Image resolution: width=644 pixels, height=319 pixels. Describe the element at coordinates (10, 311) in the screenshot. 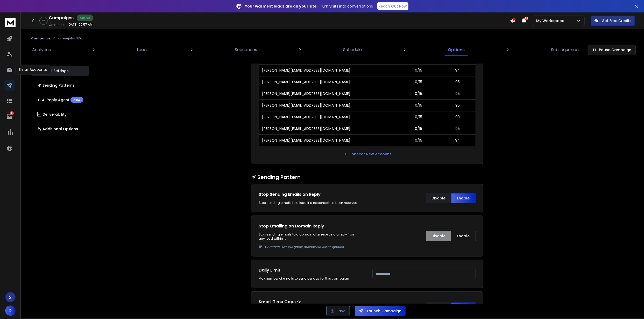

I see `span: D` at that location.